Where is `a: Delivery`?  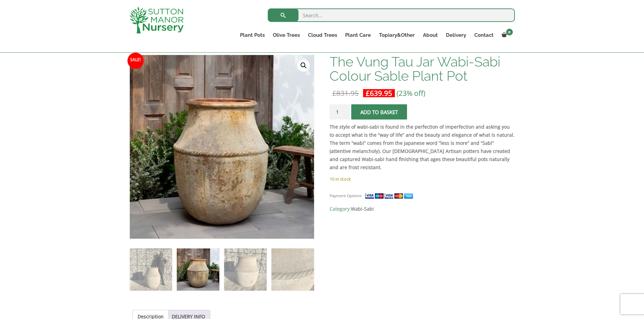
a: Delivery is located at coordinates (456, 35).